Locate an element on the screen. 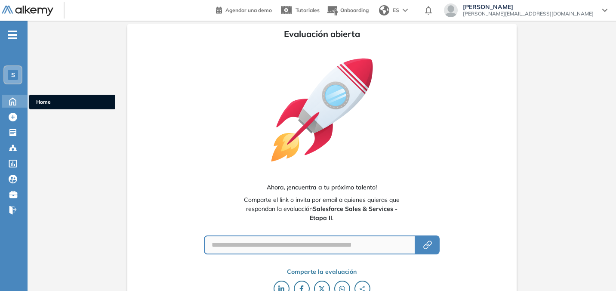 The width and height of the screenshot is (616, 291). img: arrow is located at coordinates (405, 10).